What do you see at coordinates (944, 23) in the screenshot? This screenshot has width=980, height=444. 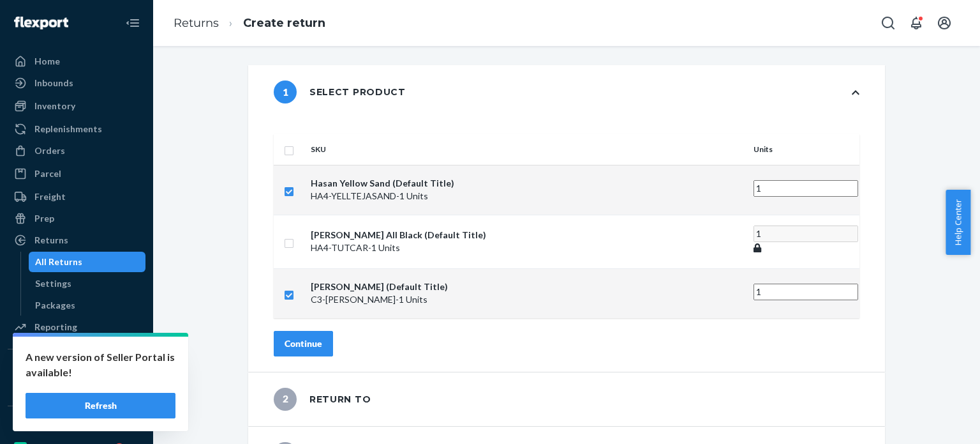 I see `button: Open account menu` at bounding box center [944, 23].